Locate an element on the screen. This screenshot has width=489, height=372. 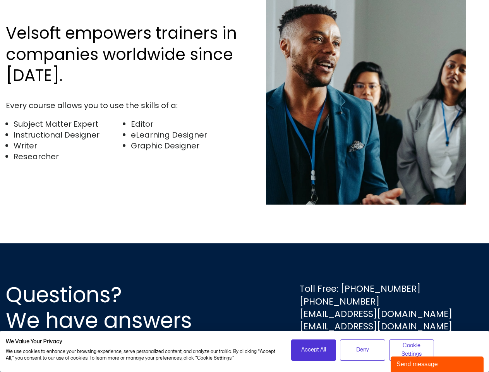
span: Accept All is located at coordinates (314, 350).